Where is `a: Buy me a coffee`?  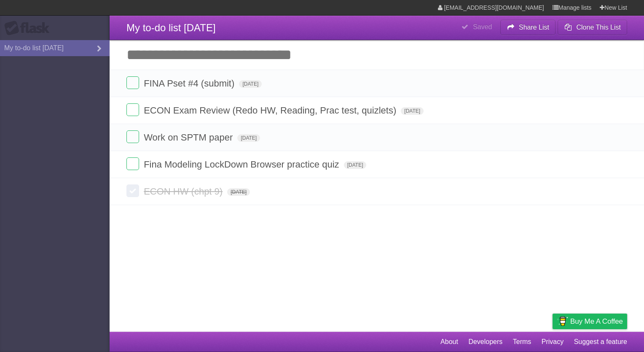
a: Buy me a coffee is located at coordinates (590, 321).